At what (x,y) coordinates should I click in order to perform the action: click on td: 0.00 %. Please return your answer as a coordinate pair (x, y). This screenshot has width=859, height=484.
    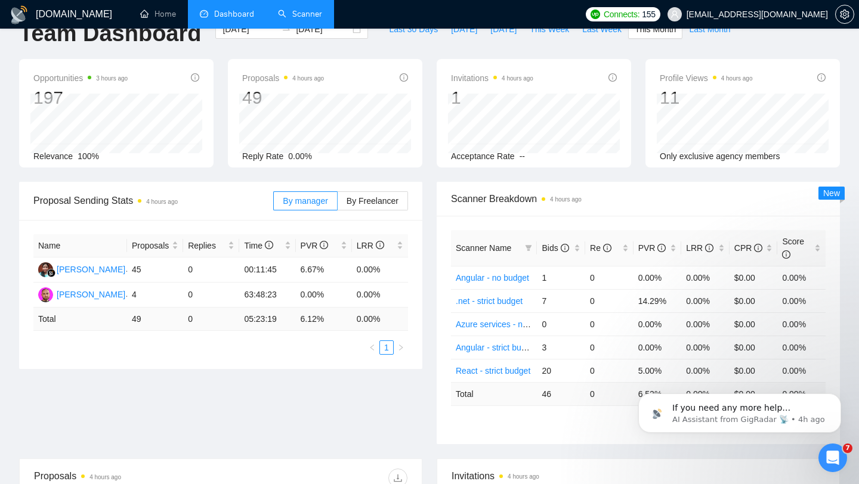
    Looking at the image, I should click on (380, 319).